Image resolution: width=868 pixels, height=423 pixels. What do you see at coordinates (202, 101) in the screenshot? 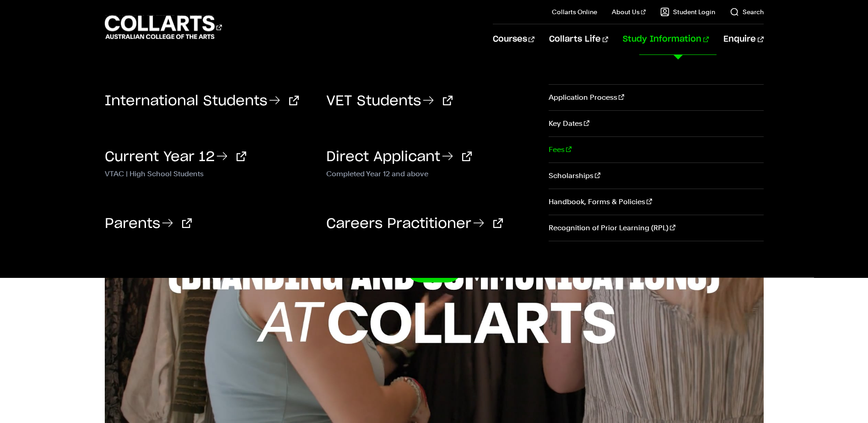
I see `a: International Students` at bounding box center [202, 101].